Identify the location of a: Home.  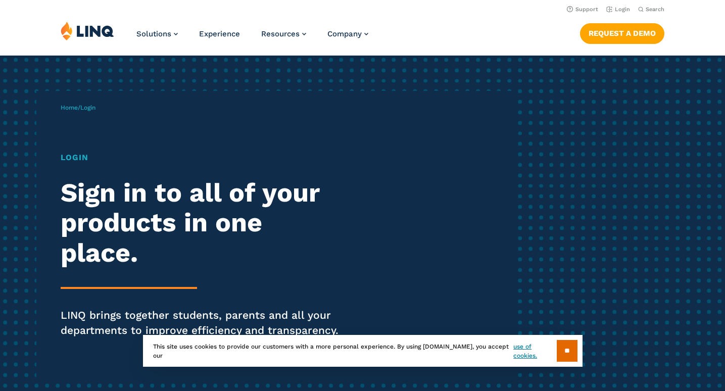
(69, 108).